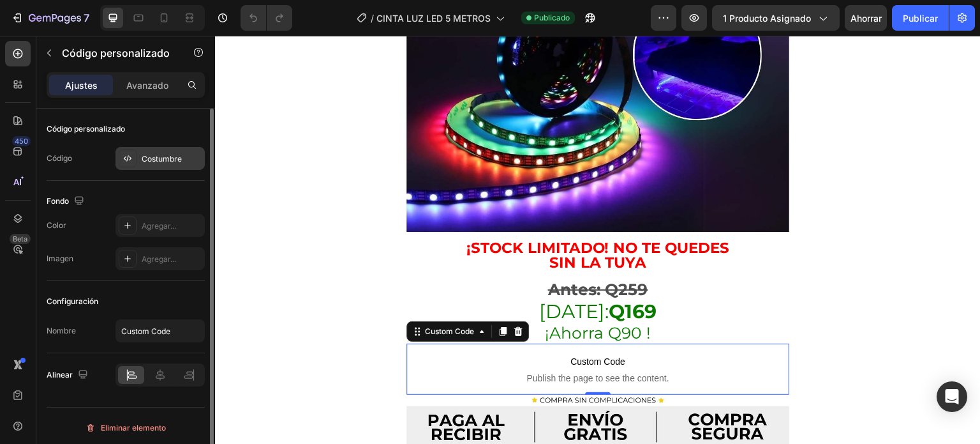  Describe the element at coordinates (162, 159) in the screenshot. I see `font: Costumbre` at that location.